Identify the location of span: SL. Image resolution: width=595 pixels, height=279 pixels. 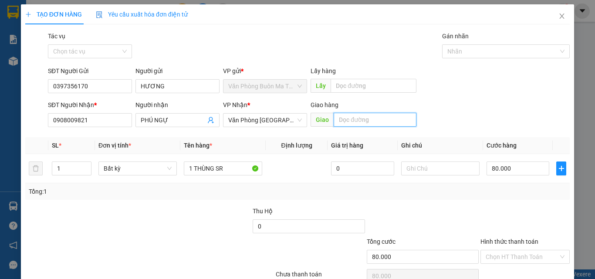
(55, 145).